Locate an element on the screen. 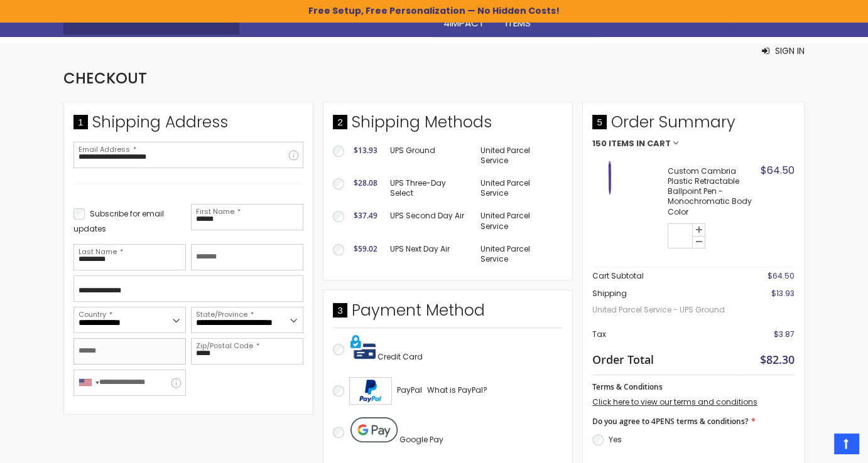 This screenshot has height=463, width=868. img: Pay with Google Pay is located at coordinates (373, 430).